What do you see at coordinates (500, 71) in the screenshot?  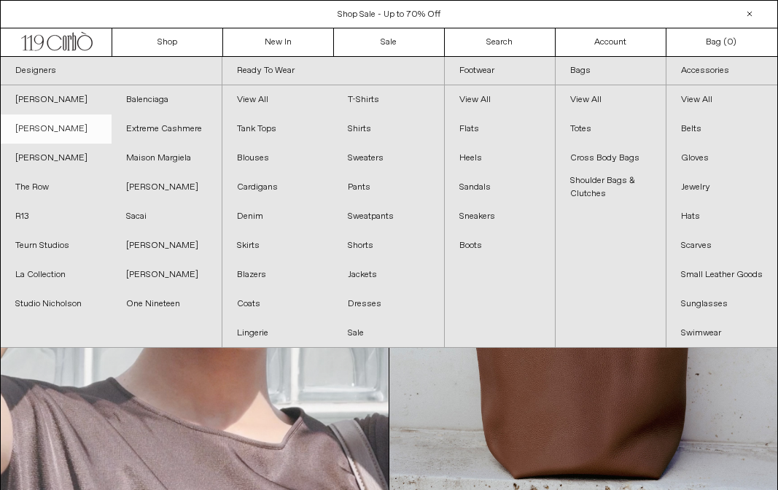 I see `a: Footwear` at bounding box center [500, 71].